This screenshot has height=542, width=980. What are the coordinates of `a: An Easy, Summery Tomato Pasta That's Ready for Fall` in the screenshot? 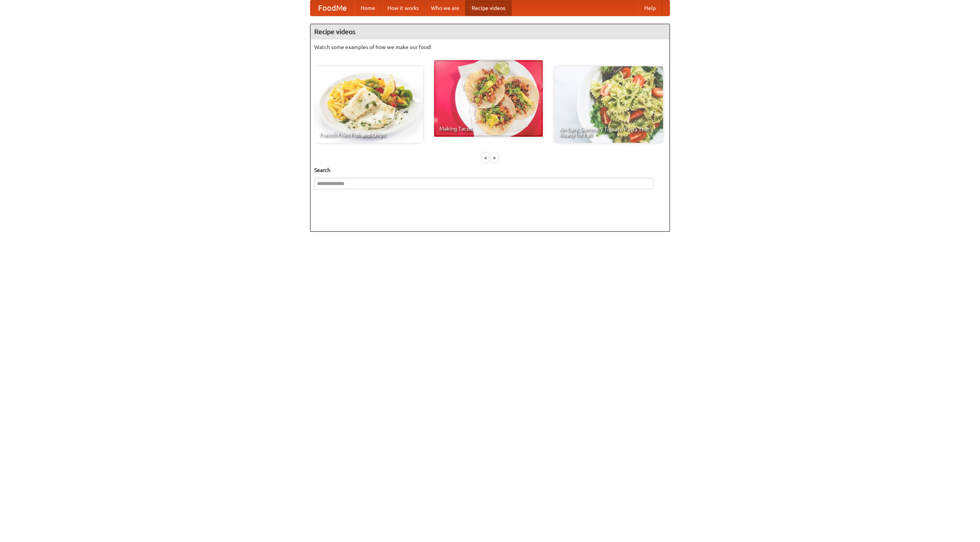 It's located at (609, 105).